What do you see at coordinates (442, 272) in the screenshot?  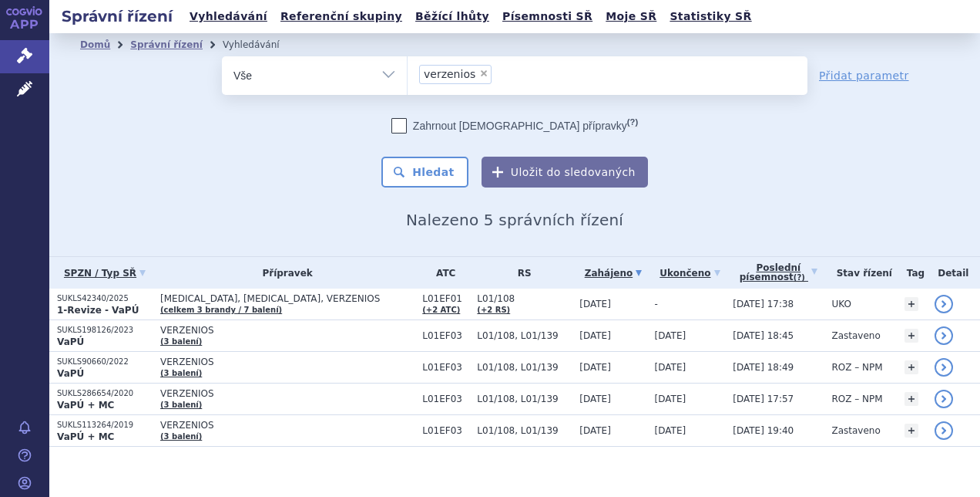 I see `th: ATC` at bounding box center [442, 272].